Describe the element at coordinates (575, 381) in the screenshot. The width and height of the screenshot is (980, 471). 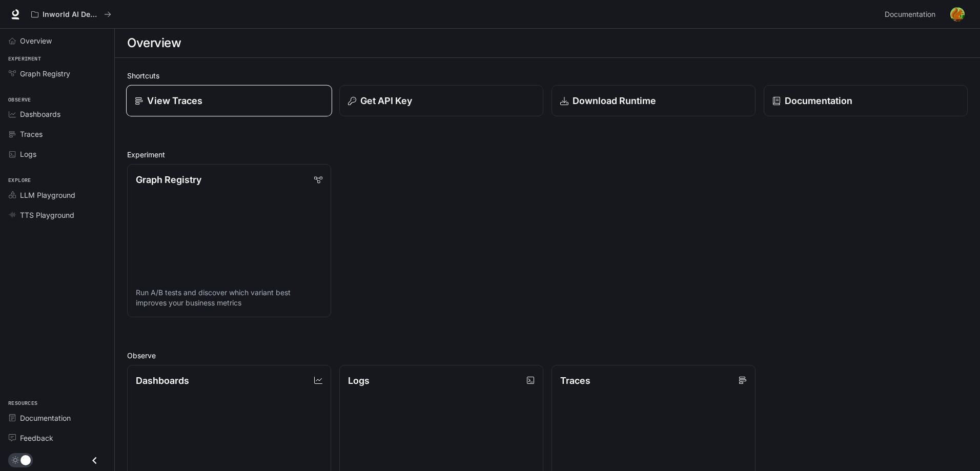
I see `p: Traces` at that location.